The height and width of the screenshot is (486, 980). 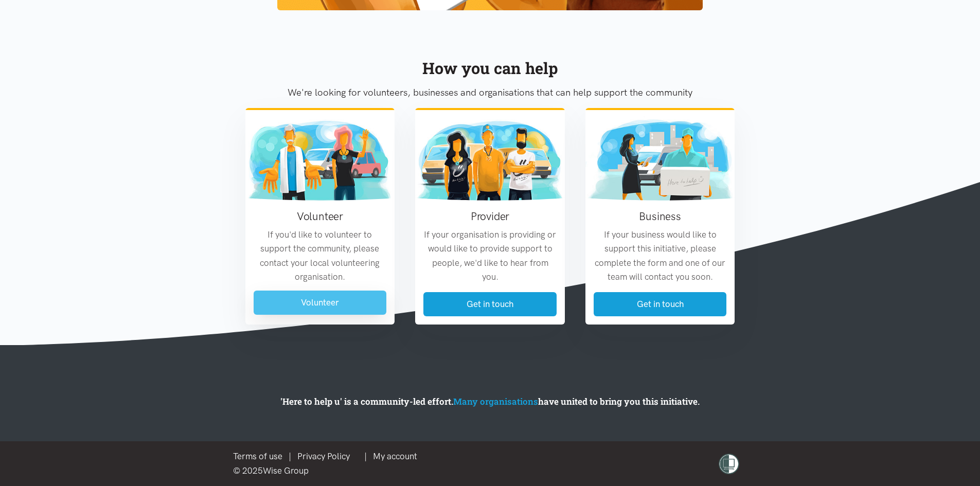 I want to click on a: Wise Group, so click(x=286, y=470).